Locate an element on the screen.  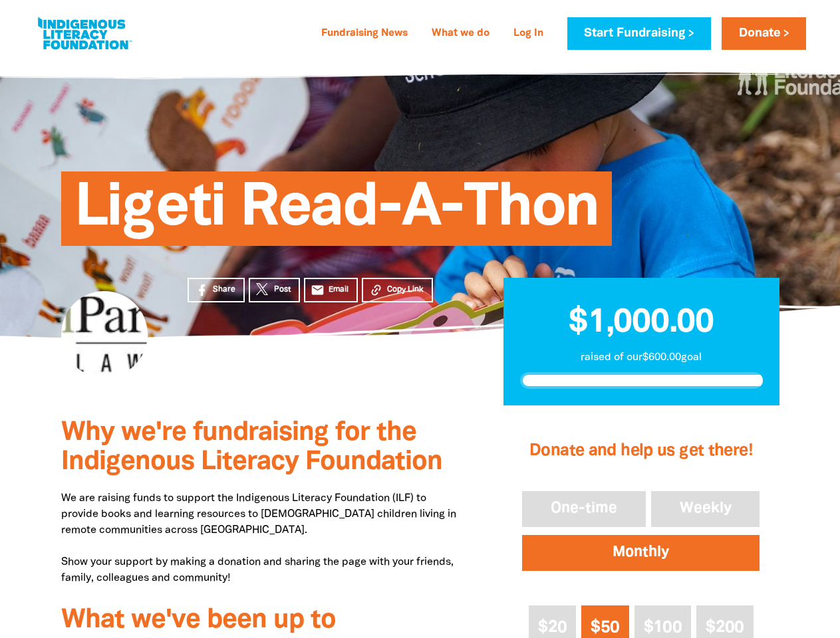
h3: What we've been up to is located at coordinates (262, 621).